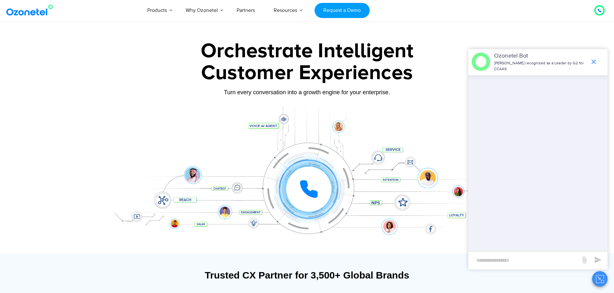  Describe the element at coordinates (307, 275) in the screenshot. I see `div: Trusted CX Partner for 3,500+ Global Brands` at that location.